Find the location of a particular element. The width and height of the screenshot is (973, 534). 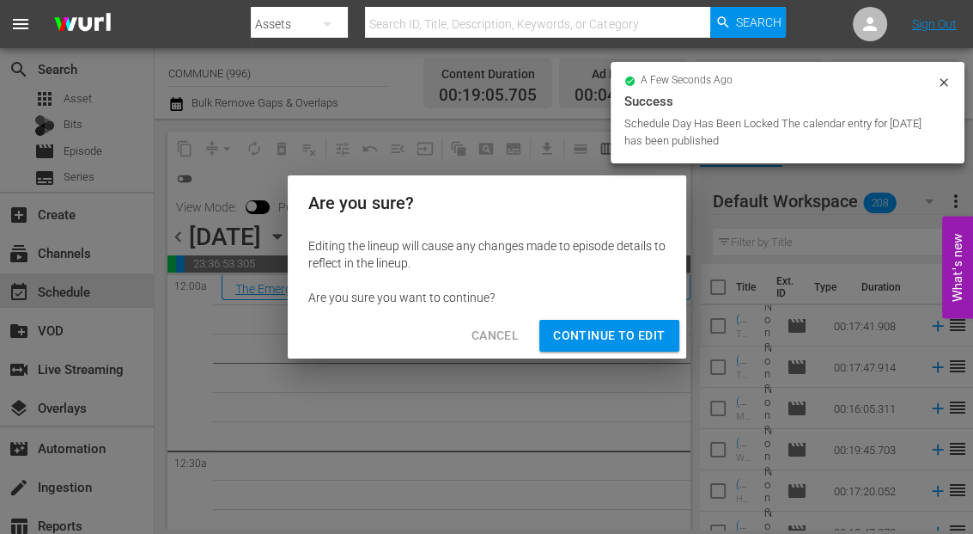

button: Continue to Edit is located at coordinates (609, 335).